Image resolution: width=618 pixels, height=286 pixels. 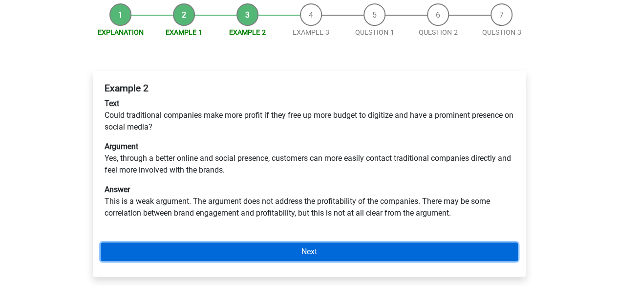 What do you see at coordinates (502, 32) in the screenshot?
I see `a: Question 3` at bounding box center [502, 32].